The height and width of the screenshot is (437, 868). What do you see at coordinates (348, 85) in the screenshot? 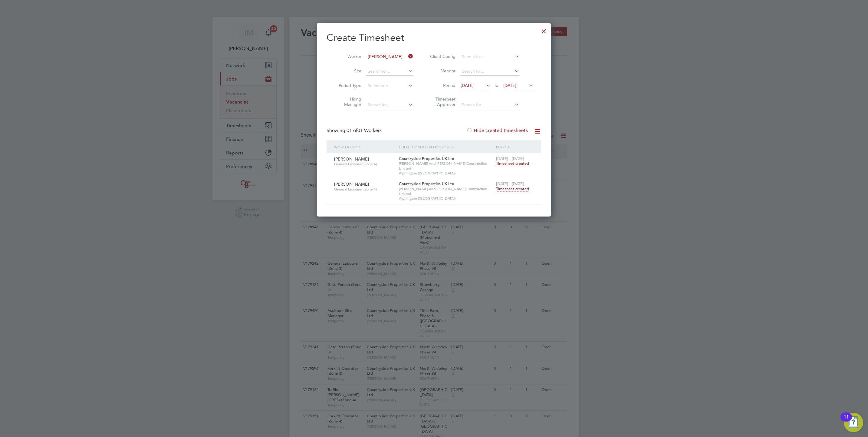
I see `label: Period Type` at bounding box center [348, 85].